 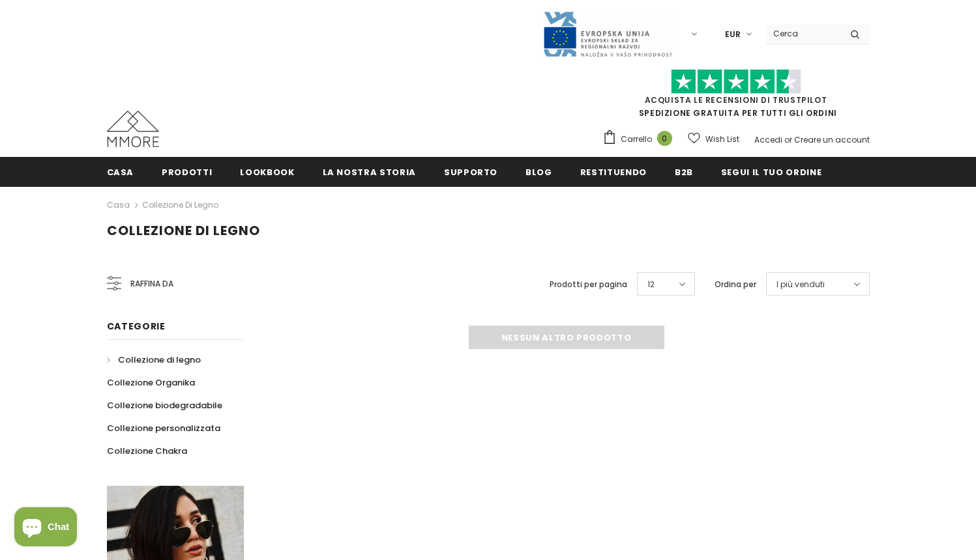 What do you see at coordinates (152, 284) in the screenshot?
I see `span: Raffina da` at bounding box center [152, 284].